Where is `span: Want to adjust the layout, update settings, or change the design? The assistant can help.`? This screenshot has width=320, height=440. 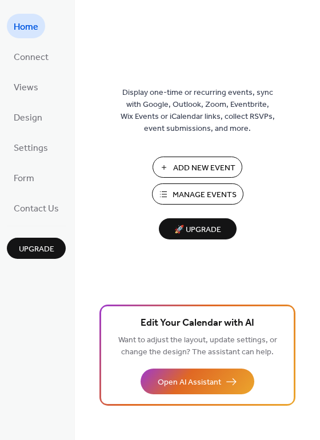
span: Want to adjust the layout, update settings, or change the design? The assistant can help. is located at coordinates (198, 347).